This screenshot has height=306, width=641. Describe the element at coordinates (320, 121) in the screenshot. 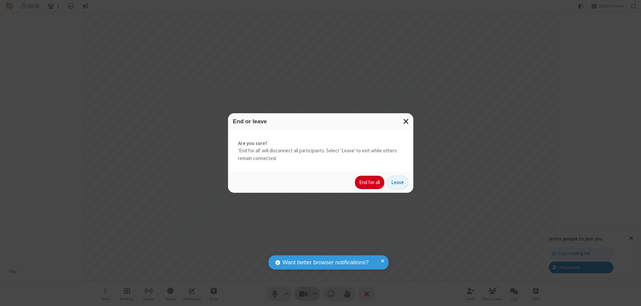

I see `h3: End or leave` at that location.